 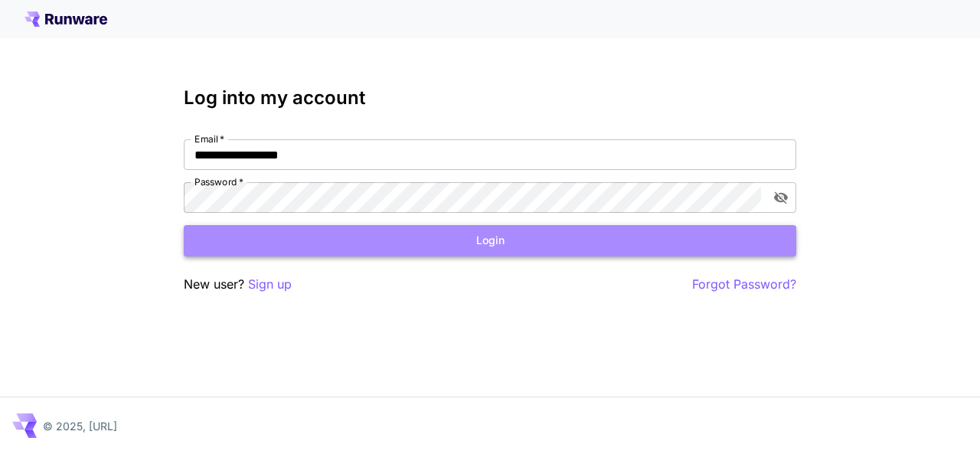 I want to click on button: Login, so click(x=490, y=240).